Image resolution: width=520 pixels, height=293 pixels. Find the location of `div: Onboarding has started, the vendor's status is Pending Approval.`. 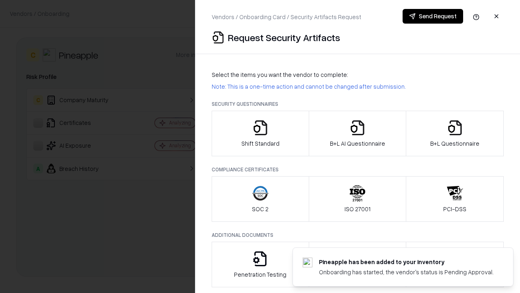

div: Onboarding has started, the vendor's status is Pending Approval. is located at coordinates (406, 271).